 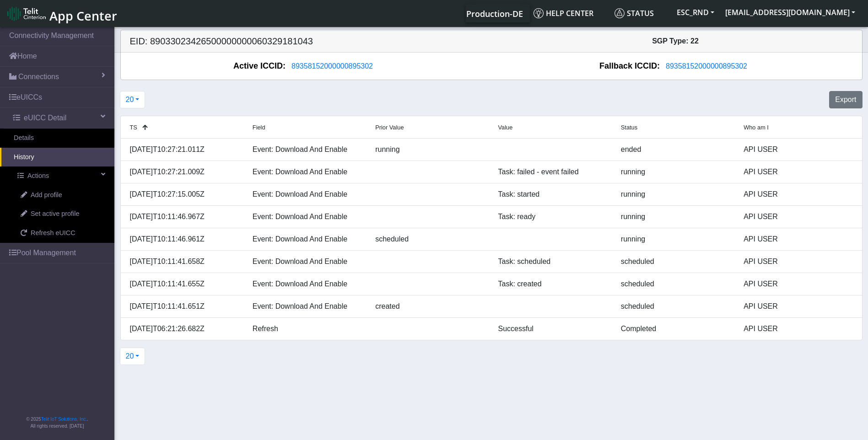 What do you see at coordinates (552, 262) in the screenshot?
I see `div: Task: scheduled` at bounding box center [552, 262].